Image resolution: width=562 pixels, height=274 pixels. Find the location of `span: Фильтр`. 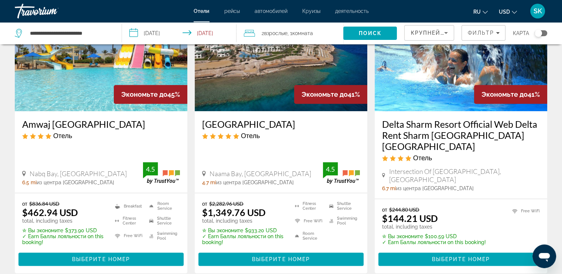

span: Фильтр is located at coordinates (481, 33).